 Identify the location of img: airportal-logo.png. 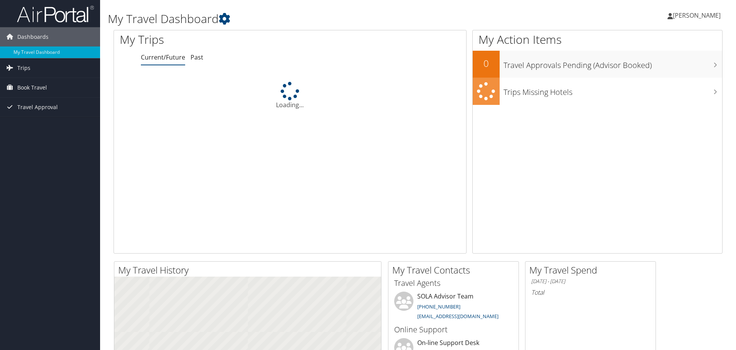
(55, 14).